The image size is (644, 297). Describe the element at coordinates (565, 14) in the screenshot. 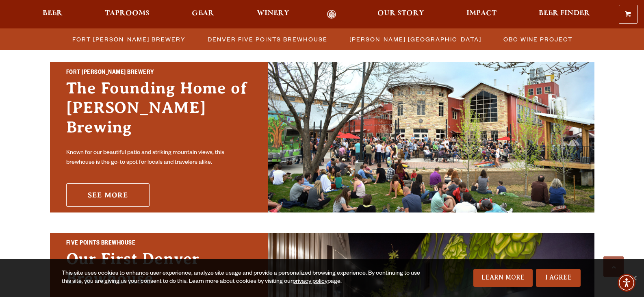

I see `a: Beer Finder` at that location.